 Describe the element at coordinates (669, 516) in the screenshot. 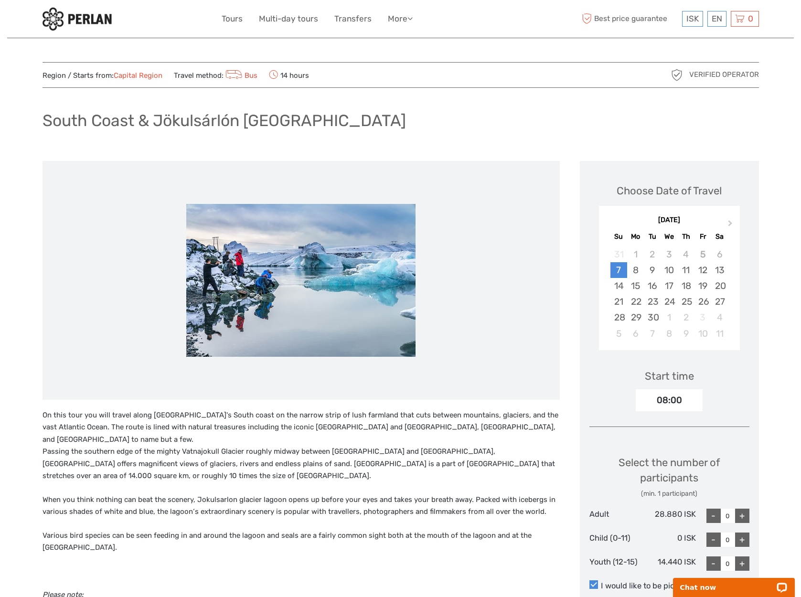

I see `div: 28.880 ISK` at that location.